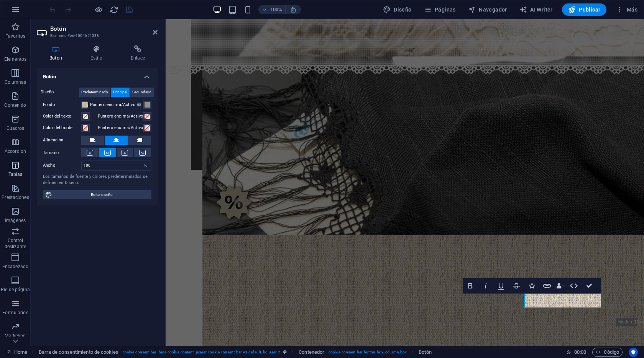 The image size is (644, 358). Describe the element at coordinates (15, 82) in the screenshot. I see `p: Columnas` at that location.